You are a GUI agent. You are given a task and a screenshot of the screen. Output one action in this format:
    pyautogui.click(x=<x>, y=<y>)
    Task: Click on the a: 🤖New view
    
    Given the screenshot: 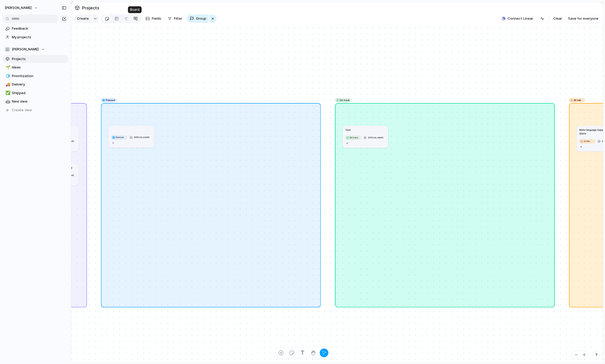 What is the action you would take?
    pyautogui.click(x=36, y=102)
    